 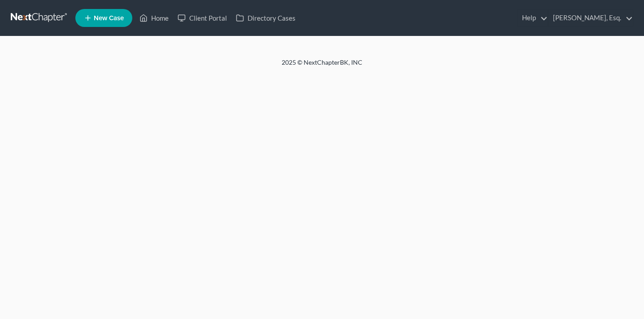 I want to click on new-legal-case-button: New Case, so click(x=104, y=18).